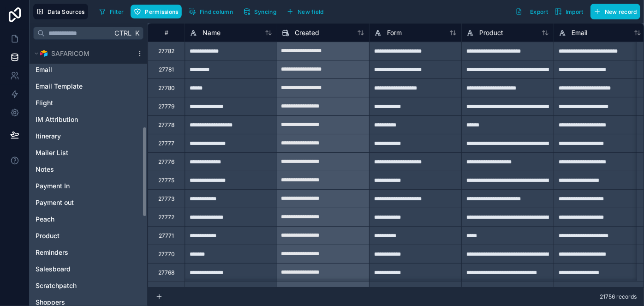 The image size is (644, 306). I want to click on div: 27771, so click(166, 235).